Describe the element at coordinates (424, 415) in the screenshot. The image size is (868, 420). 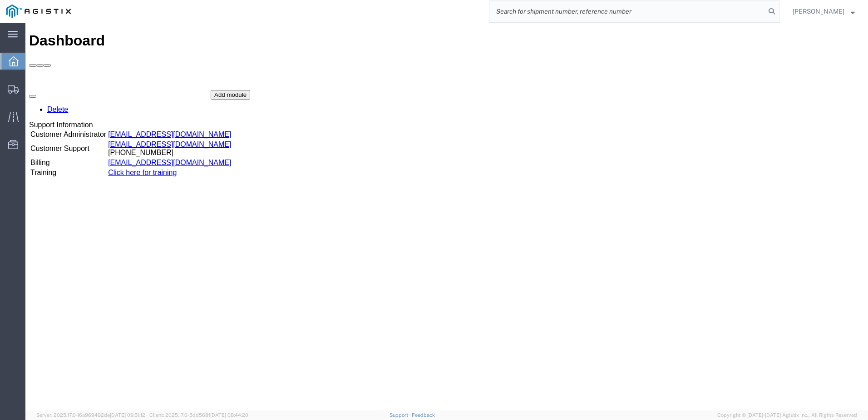
I see `a: Feedback` at that location.